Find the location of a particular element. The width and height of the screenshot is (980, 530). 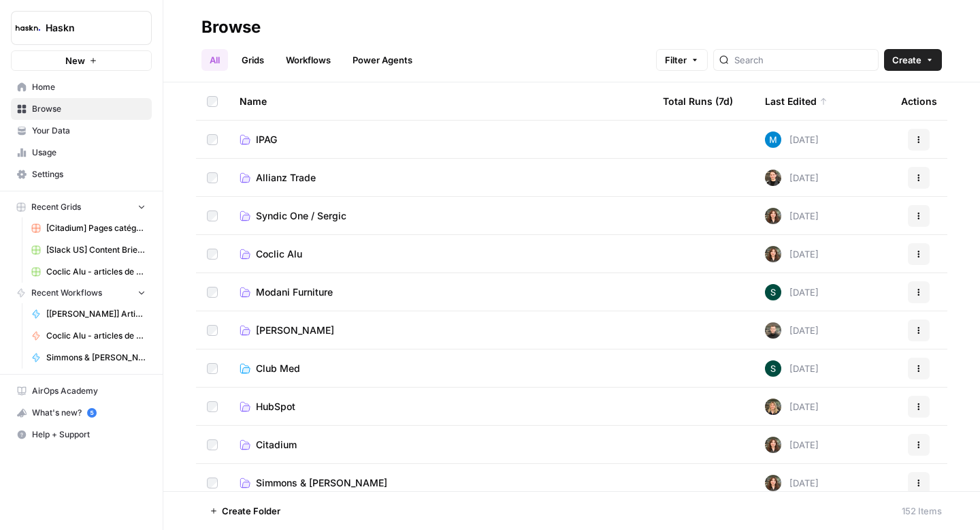

a: Allianz Trade is located at coordinates (441, 178).